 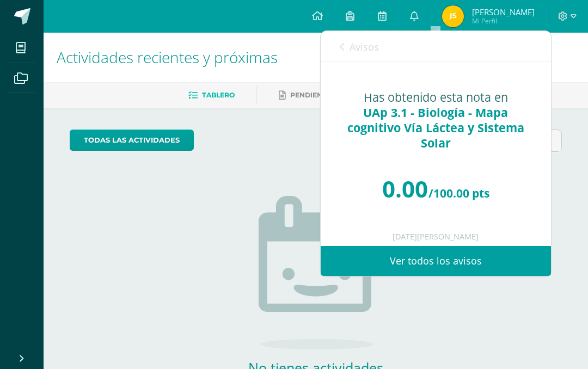 What do you see at coordinates (316, 273) in the screenshot?
I see `img: no_activities.png` at bounding box center [316, 273].